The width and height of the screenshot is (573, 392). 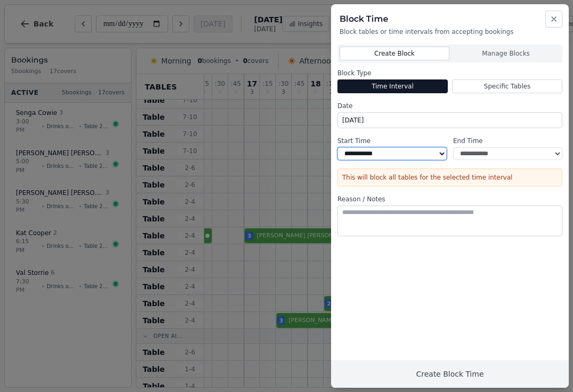 What do you see at coordinates (392, 86) in the screenshot?
I see `button: Time Interval` at bounding box center [392, 86].